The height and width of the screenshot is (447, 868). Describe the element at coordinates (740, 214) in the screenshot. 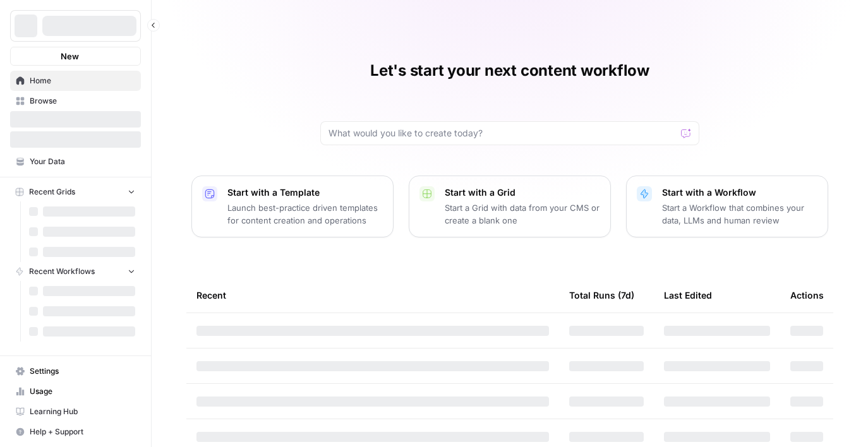

I see `p: Start a Workflow that combines your data, LLMs and human review` at that location.